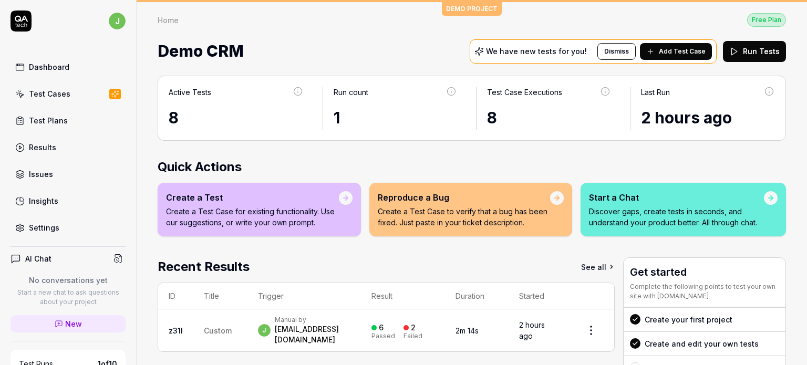 Image resolution: width=807 pixels, height=365 pixels. I want to click on a: Settings, so click(68, 228).